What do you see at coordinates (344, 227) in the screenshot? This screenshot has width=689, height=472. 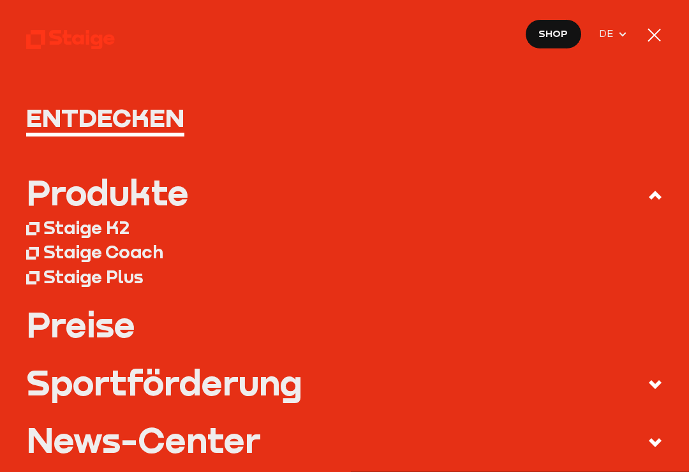 I see `a: Staige K2` at bounding box center [344, 227].